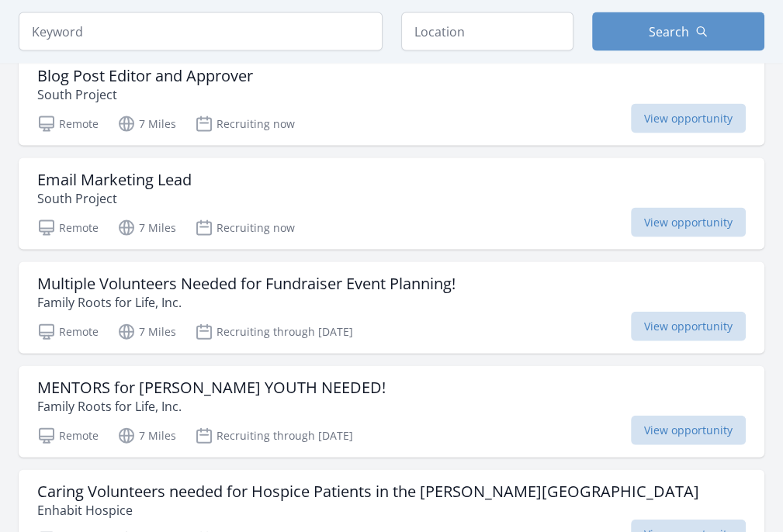 This screenshot has height=532, width=783. Describe the element at coordinates (246, 284) in the screenshot. I see `h3: Multiple Volunteers Needed for Fundraiser Event Planning!` at that location.